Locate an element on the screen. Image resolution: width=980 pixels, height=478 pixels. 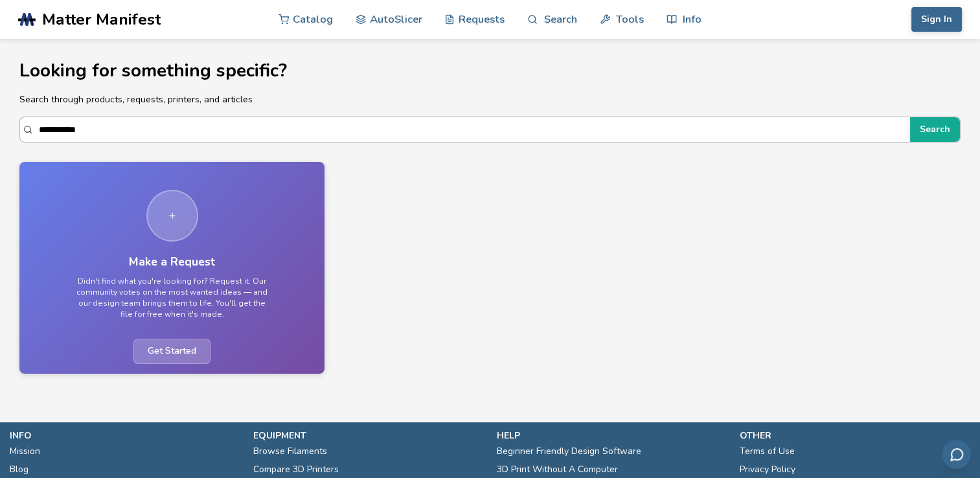
p: info is located at coordinates (125, 436).